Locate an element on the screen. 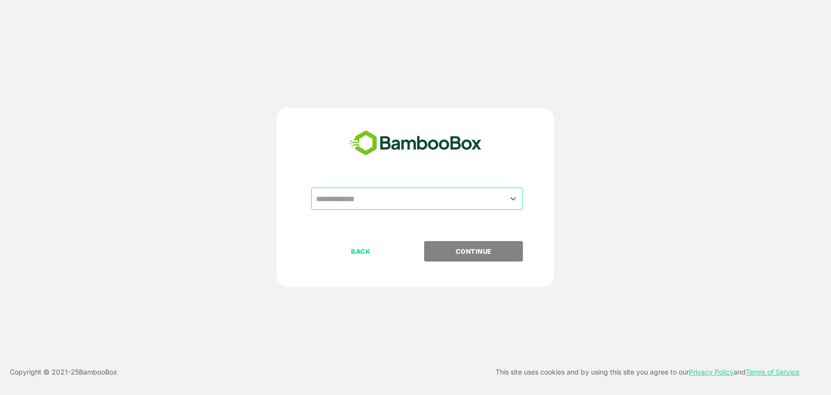 This screenshot has width=831, height=395. img: bamboobox is located at coordinates (415, 143).